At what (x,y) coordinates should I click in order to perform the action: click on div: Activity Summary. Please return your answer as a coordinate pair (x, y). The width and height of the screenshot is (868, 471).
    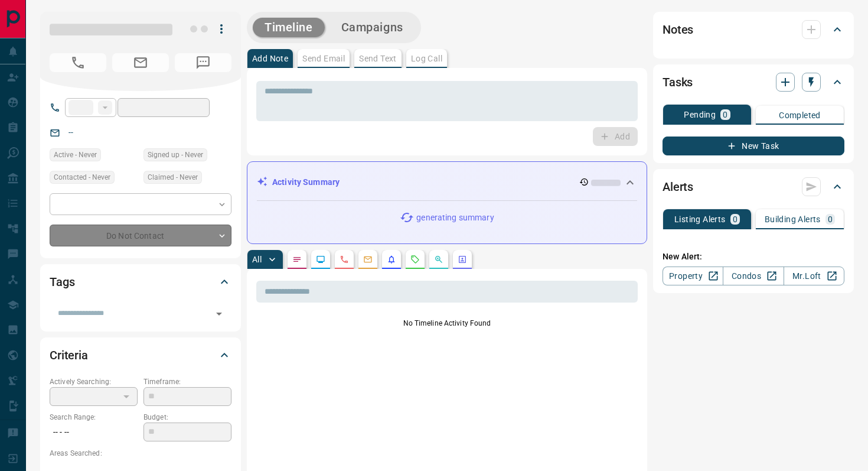
    Looking at the image, I should click on (447, 182).